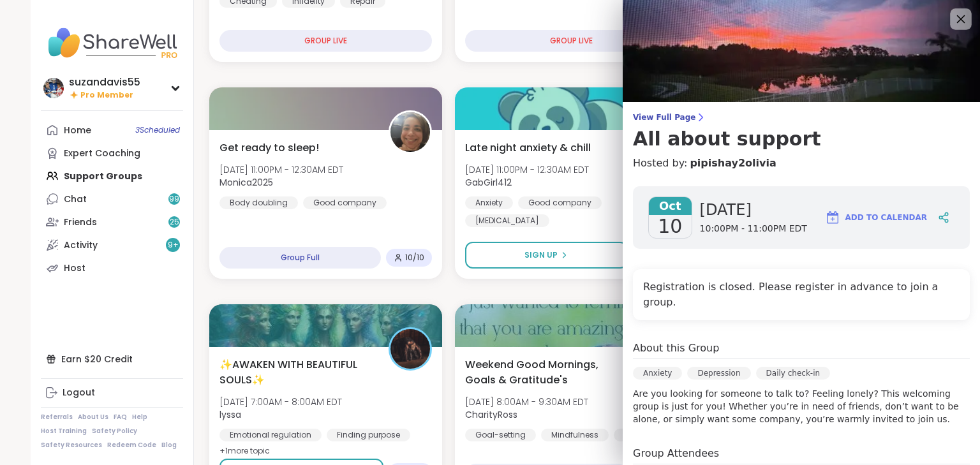 This screenshot has width=980, height=465. Describe the element at coordinates (71, 445) in the screenshot. I see `a: Safety Resources` at that location.